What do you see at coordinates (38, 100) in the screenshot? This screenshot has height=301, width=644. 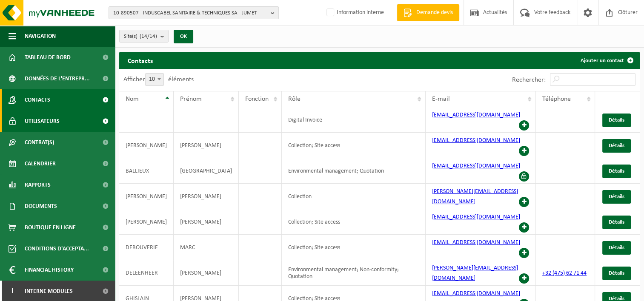 I see `span: Contacts` at bounding box center [38, 100].